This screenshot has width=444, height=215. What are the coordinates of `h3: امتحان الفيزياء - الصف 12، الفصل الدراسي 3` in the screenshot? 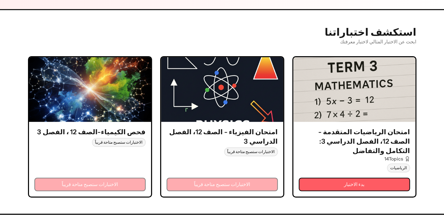 It's located at (222, 137).